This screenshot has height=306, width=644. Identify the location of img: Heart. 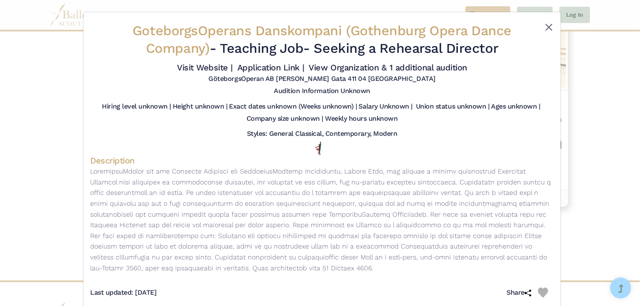
(543, 293).